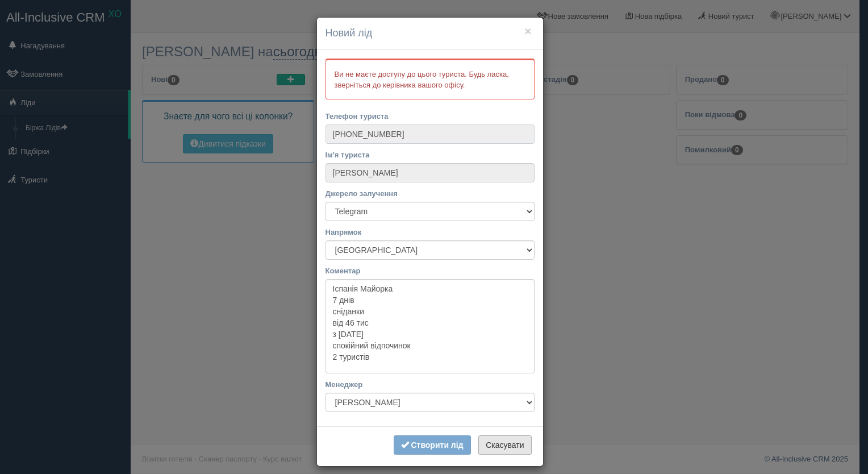  I want to click on button: Скасувати, so click(505, 444).